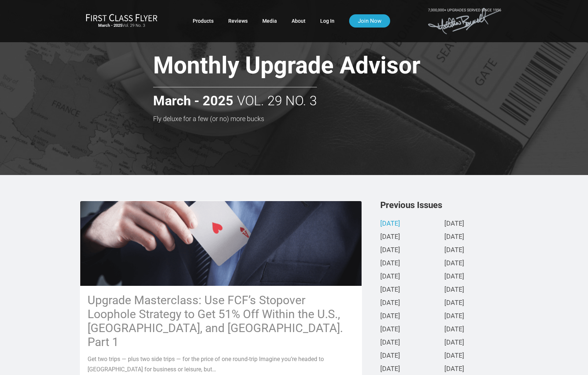 The height and width of the screenshot is (375, 588). What do you see at coordinates (221, 321) in the screenshot?
I see `h3: Upgrade Masterclass: Use FCF’s Stopover Loophole Strategy to Get 51% Off Within the U.S., [GEOGRA...` at bounding box center [221, 321].